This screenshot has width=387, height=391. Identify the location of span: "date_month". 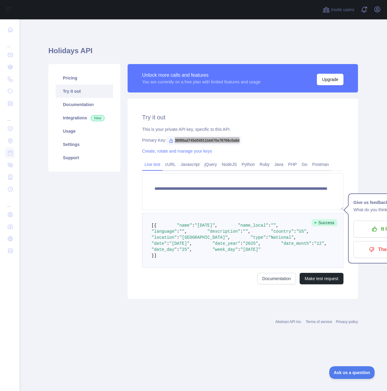
(296, 244).